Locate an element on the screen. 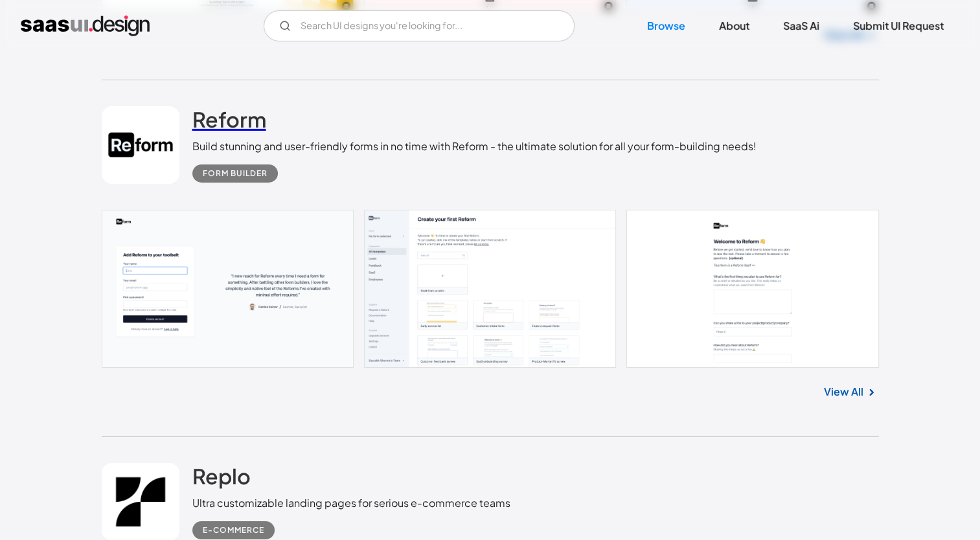  a: View All is located at coordinates (844, 392).